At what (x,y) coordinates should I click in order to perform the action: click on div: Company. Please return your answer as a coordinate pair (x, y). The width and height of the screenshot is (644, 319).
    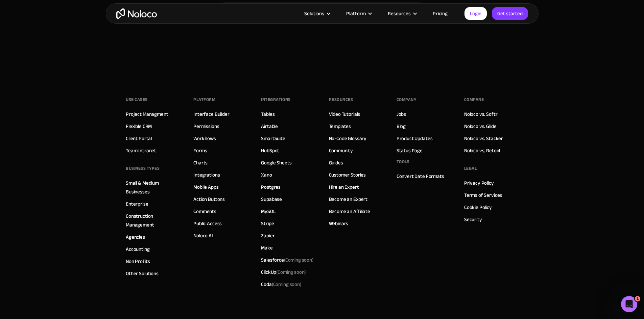
    Looking at the image, I should click on (406, 100).